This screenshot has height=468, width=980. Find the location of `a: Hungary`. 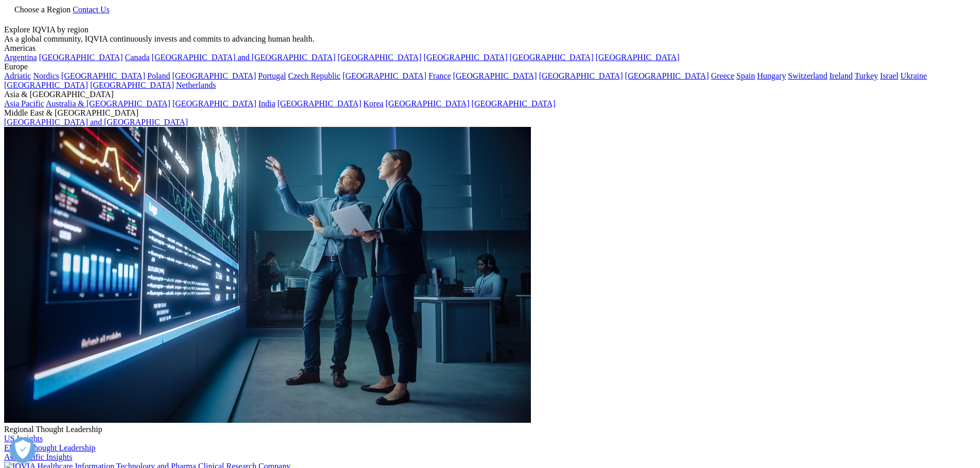

a: Hungary is located at coordinates (772, 75).